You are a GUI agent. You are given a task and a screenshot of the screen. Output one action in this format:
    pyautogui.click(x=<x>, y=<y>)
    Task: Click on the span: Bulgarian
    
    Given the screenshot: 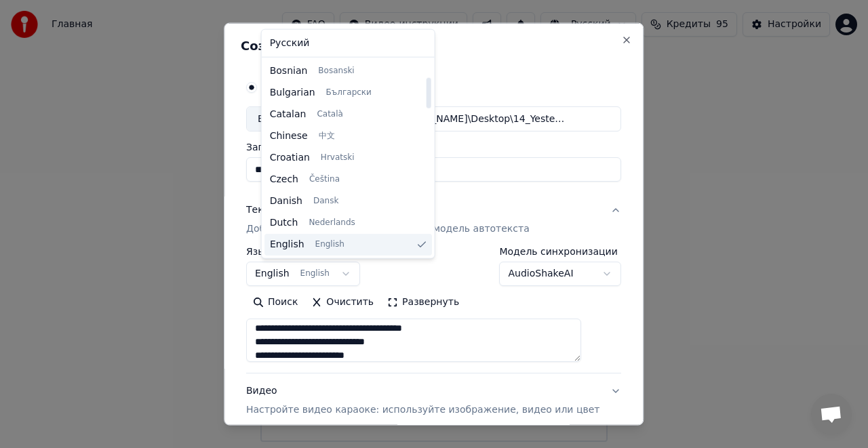 What is the action you would take?
    pyautogui.click(x=292, y=93)
    